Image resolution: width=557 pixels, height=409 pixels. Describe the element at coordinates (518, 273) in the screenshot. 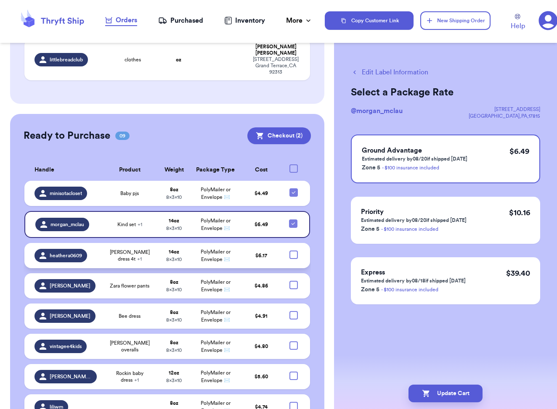

I see `p: $ 39.40` at that location.